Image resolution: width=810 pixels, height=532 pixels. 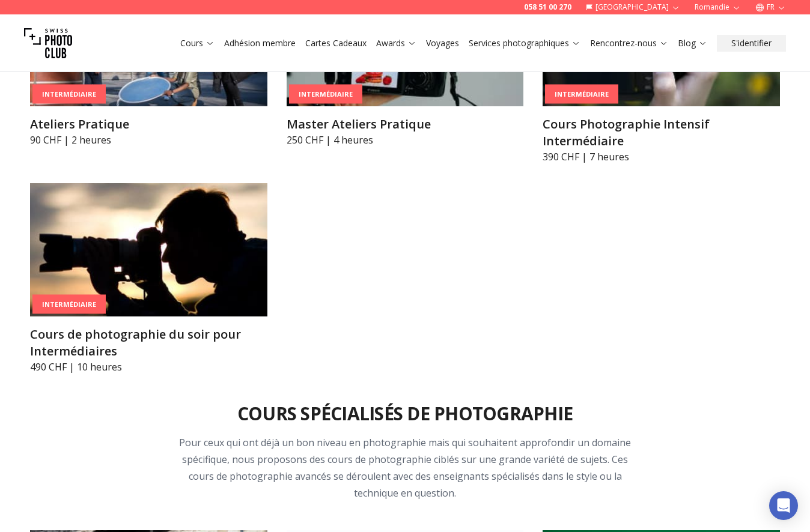 I want to click on a: 058 51 00 270, so click(x=547, y=8).